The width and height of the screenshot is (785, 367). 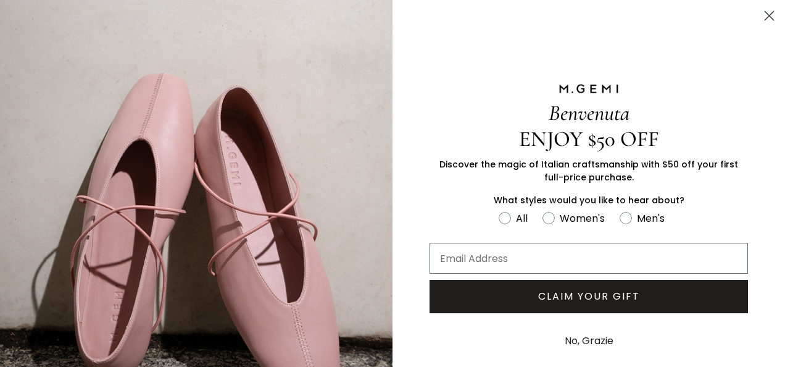 I want to click on span: Benvenuta, so click(x=589, y=113).